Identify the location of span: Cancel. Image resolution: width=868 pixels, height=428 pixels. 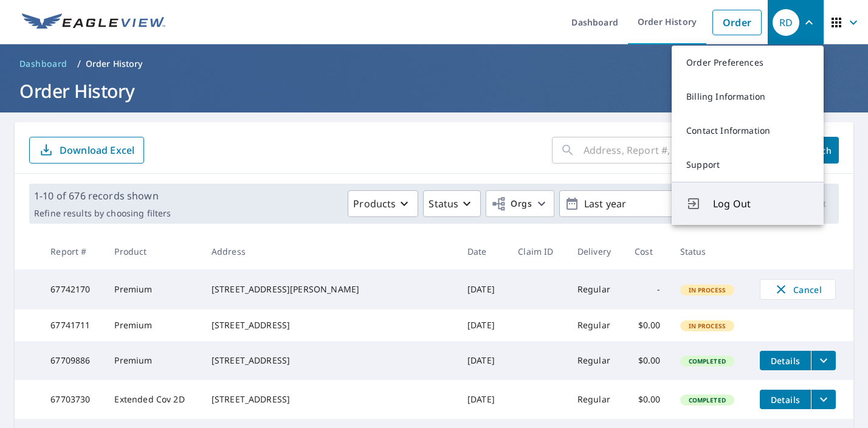
(798, 290).